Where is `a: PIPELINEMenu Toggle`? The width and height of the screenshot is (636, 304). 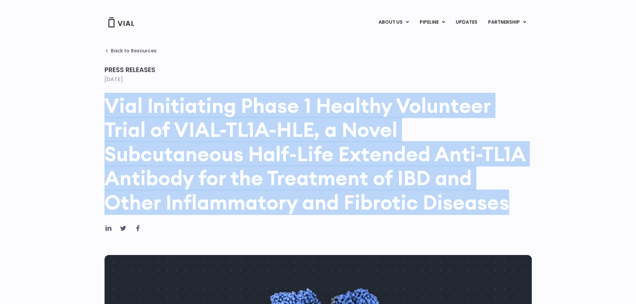
a: PIPELINEMenu Toggle is located at coordinates (432, 22).